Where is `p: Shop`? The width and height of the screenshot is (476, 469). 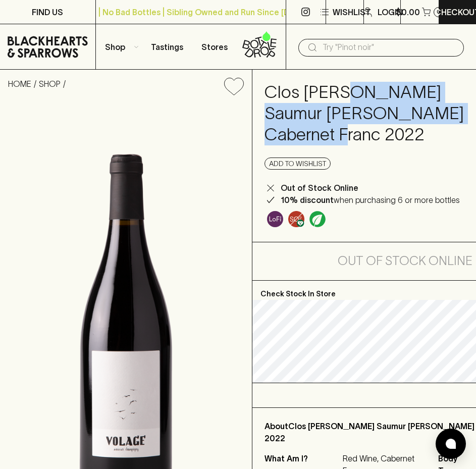
p: Shop is located at coordinates (115, 47).